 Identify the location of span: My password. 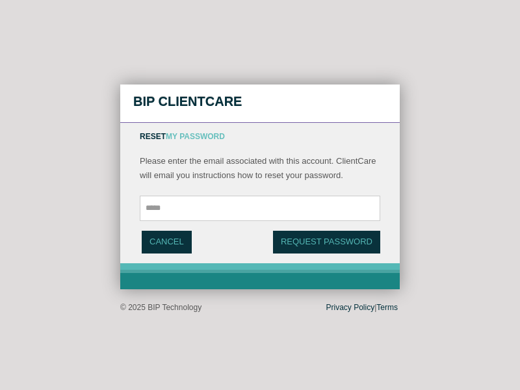
(195, 137).